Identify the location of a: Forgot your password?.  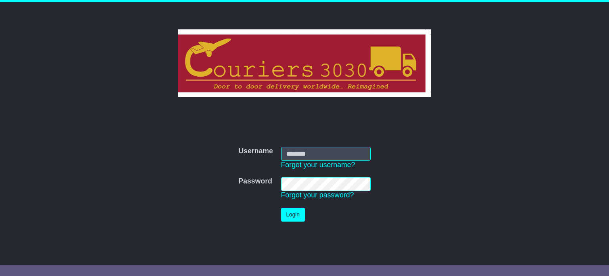
(318, 195).